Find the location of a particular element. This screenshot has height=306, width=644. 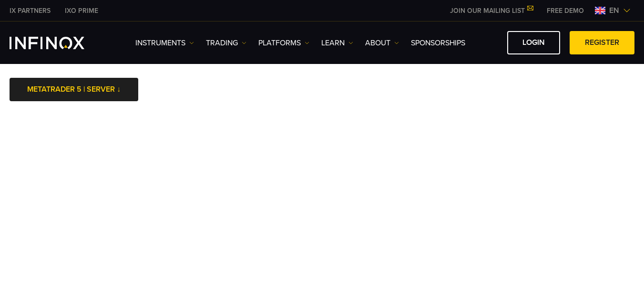

a: REGISTER is located at coordinates (602, 42).